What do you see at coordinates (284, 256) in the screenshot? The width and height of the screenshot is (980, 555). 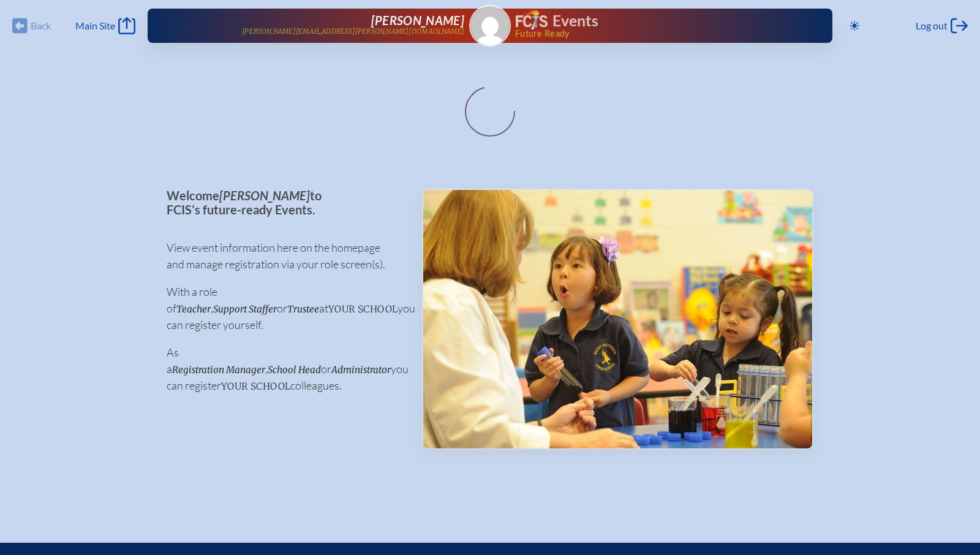 I see `p: View event information here on the homepage and manage registration via your role screen(s).` at bounding box center [284, 256].